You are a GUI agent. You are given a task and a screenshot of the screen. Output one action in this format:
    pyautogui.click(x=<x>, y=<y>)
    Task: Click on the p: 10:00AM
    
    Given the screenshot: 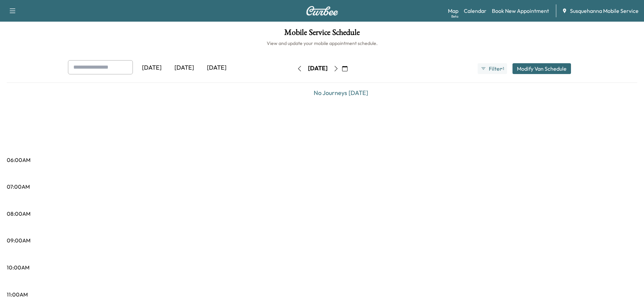 What is the action you would take?
    pyautogui.click(x=18, y=268)
    